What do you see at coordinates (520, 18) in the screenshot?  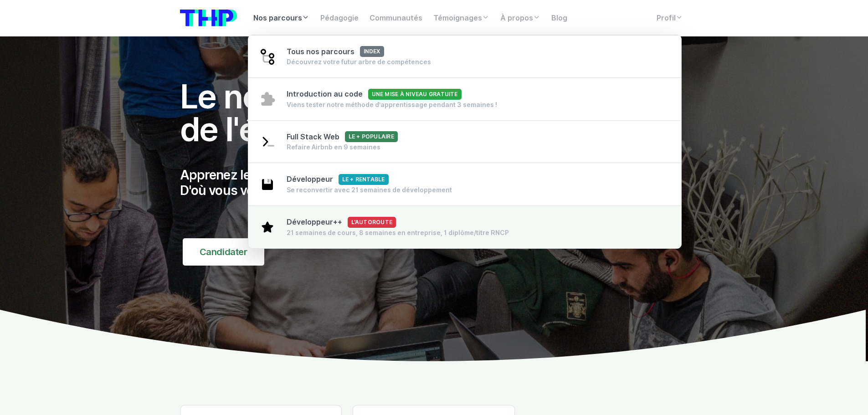 I see `a: À propos` at bounding box center [520, 18].